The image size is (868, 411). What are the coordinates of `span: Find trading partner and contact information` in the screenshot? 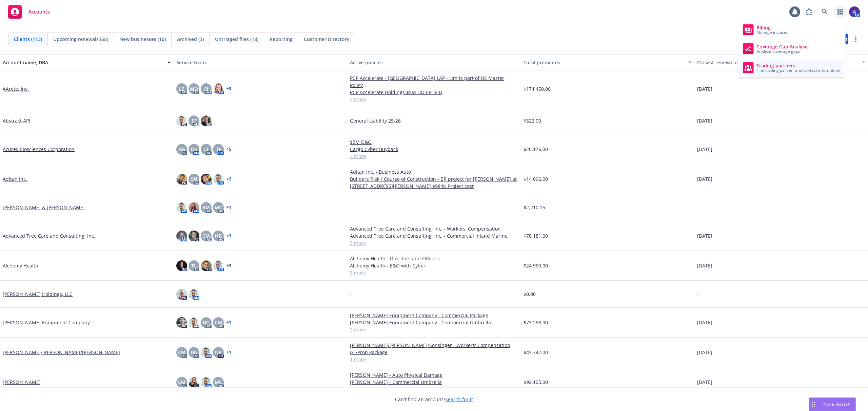 It's located at (798, 71).